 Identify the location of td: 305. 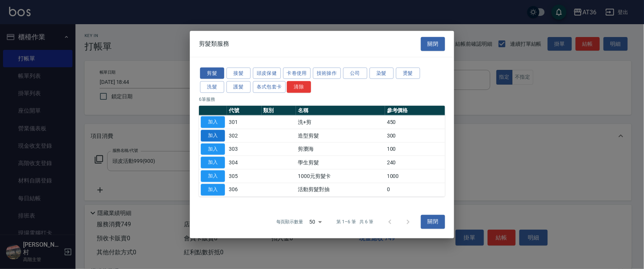
(244, 176).